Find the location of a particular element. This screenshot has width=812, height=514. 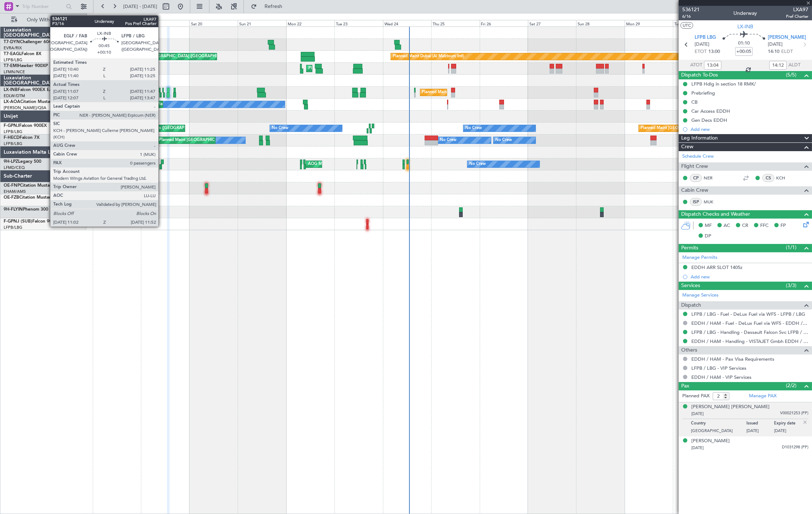

a: LFPB / LBG - Handling - Dassault Falcon Svc LFPB / LBG is located at coordinates (750, 332).